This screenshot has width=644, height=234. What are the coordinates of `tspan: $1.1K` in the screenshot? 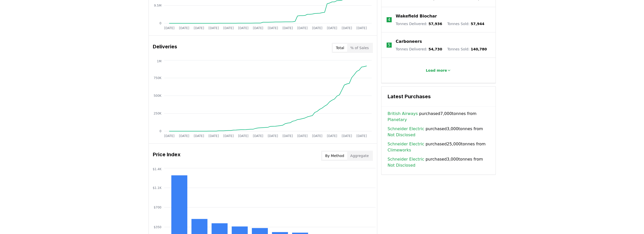 It's located at (157, 188).